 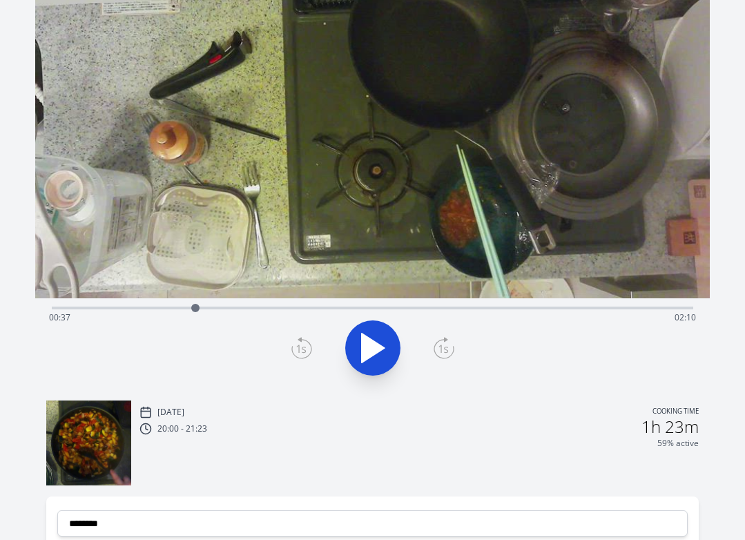 What do you see at coordinates (675, 412) in the screenshot?
I see `p: Cooking time` at bounding box center [675, 412].